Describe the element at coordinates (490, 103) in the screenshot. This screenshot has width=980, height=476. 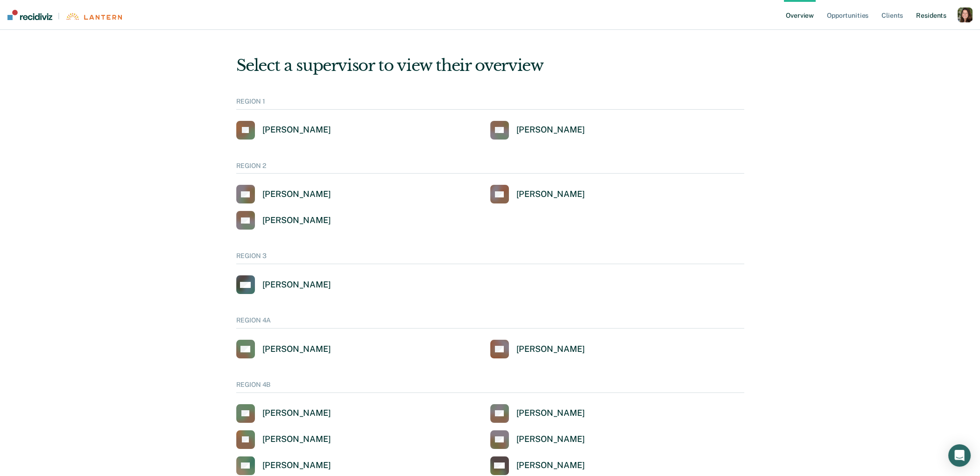
I see `div: REGION 1` at that location.